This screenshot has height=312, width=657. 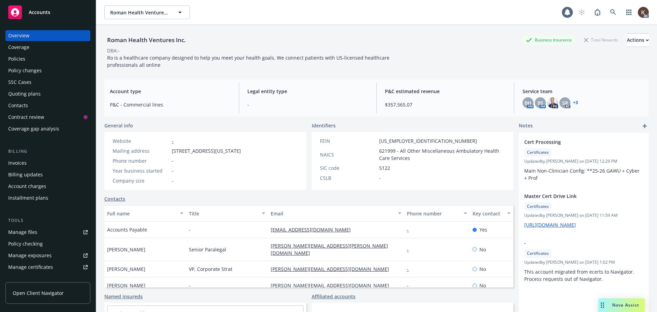 What do you see at coordinates (20, 82) in the screenshot?
I see `div: SSC Cases` at bounding box center [20, 82].